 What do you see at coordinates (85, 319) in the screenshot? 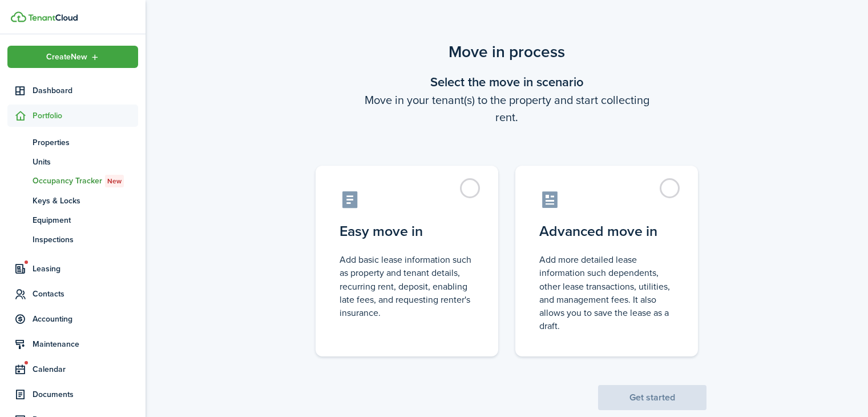
I see `span: Accounting` at bounding box center [85, 319].